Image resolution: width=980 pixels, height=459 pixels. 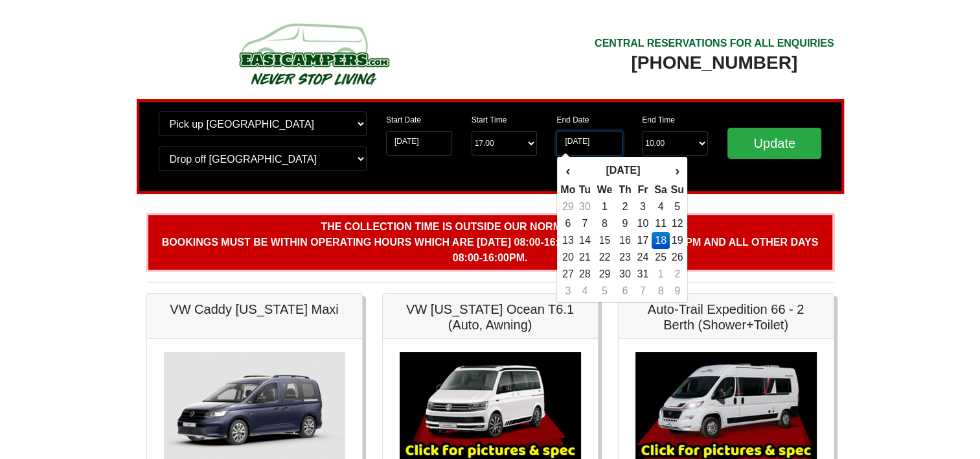 What do you see at coordinates (584, 241) in the screenshot?
I see `td: 14` at bounding box center [584, 241].